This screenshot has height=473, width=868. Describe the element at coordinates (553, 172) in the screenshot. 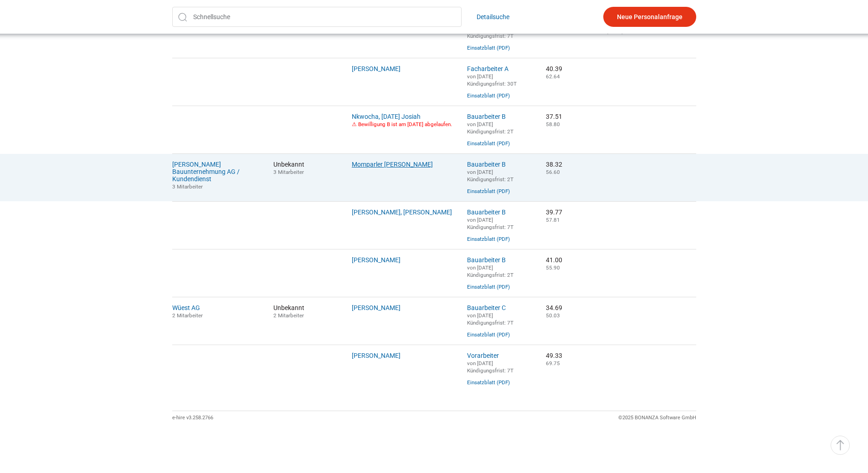

I see `small: 56.60` at that location.